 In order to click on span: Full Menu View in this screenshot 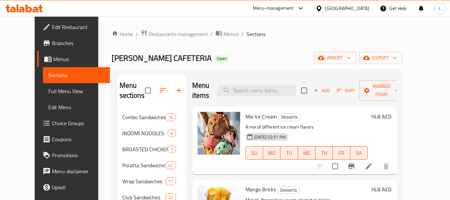, I will do `click(76, 91)`.